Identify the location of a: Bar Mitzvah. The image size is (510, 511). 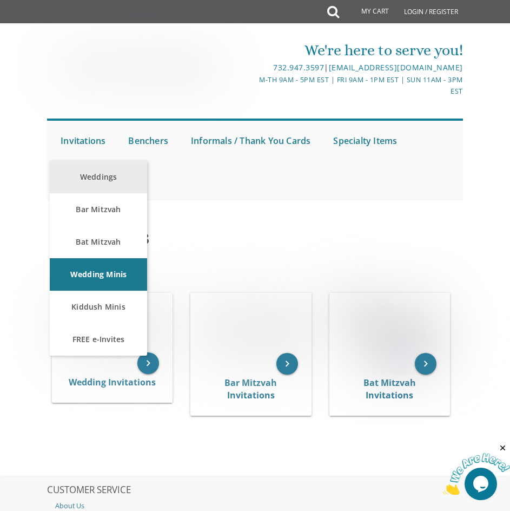
(98, 209).